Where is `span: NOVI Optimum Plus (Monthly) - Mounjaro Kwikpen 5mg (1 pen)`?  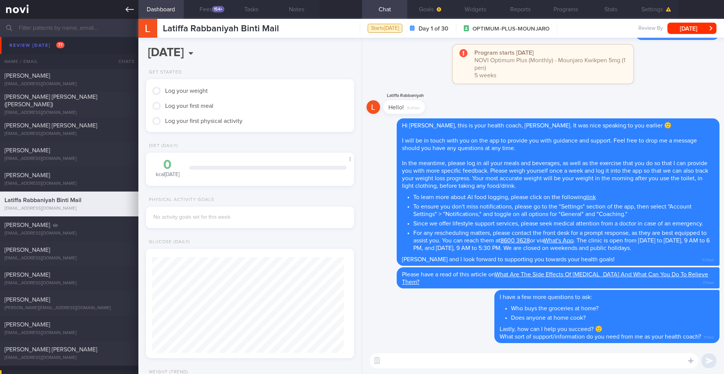
span: NOVI Optimum Plus (Monthly) - Mounjaro Kwikpen 5mg (1 pen) is located at coordinates (550, 64).